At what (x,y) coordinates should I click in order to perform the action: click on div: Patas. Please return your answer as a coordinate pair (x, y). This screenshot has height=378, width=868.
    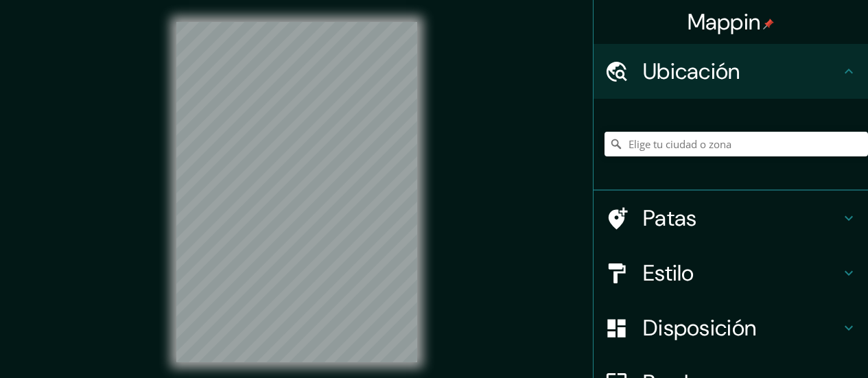
    Looking at the image, I should click on (731, 218).